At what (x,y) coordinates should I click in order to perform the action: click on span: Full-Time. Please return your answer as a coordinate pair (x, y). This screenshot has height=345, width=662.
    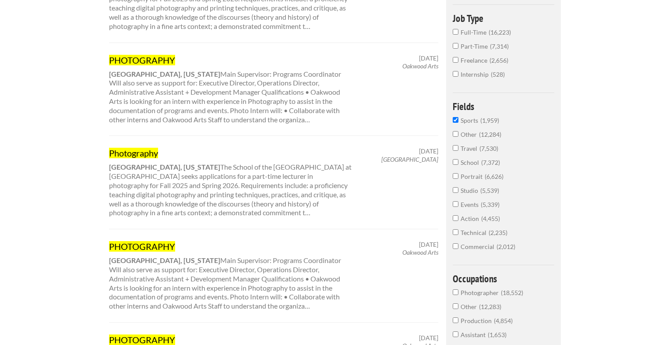
    Looking at the image, I should click on (475, 32).